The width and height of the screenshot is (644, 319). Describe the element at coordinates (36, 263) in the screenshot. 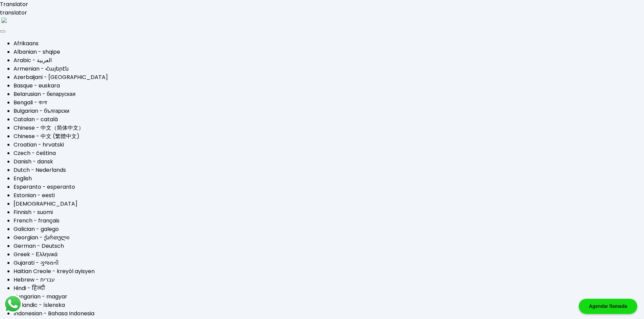

I see `a: Gujarati - ગુજરાતી` at that location.